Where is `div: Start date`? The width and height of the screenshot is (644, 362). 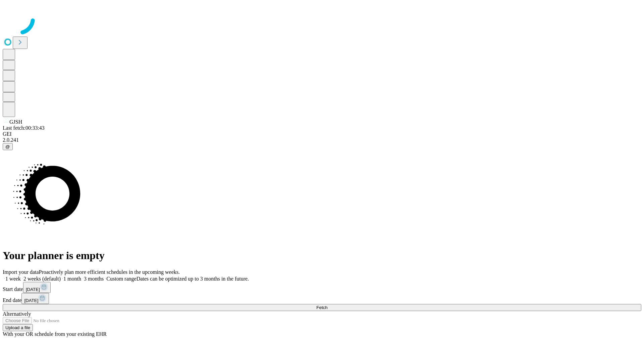
div: Start date is located at coordinates (322, 287).